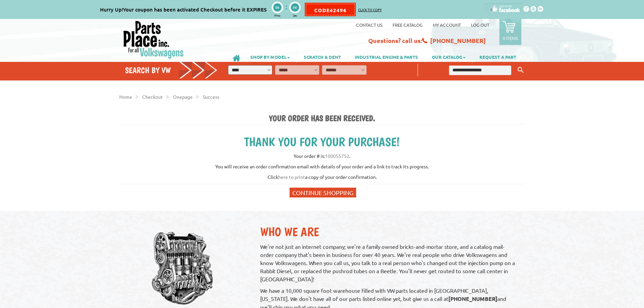 The width and height of the screenshot is (644, 308). I want to click on a: 100055752, so click(337, 155).